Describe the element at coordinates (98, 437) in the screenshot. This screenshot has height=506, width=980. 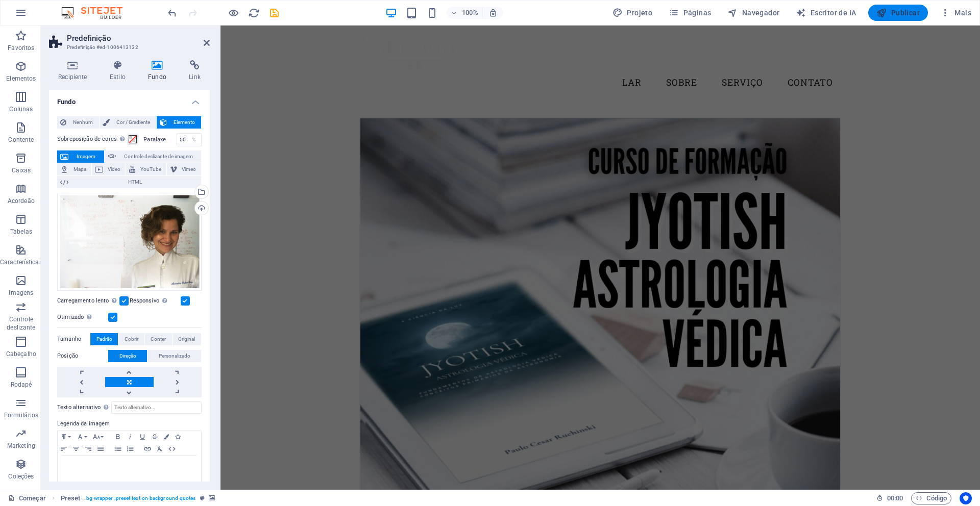
I see `button: Tamanho da fonte` at that location.